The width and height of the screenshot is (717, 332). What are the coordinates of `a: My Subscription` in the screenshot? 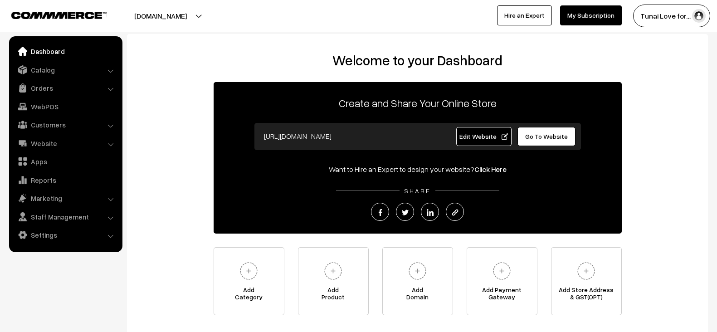 It's located at (591, 15).